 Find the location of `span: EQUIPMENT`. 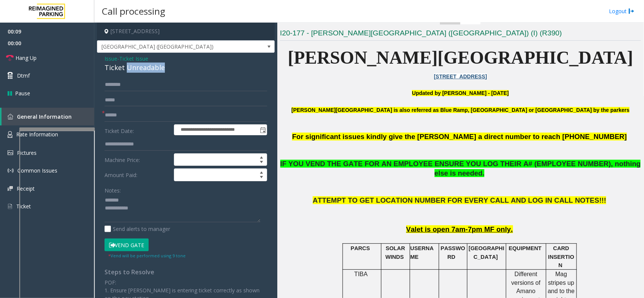

span: EQUIPMENT is located at coordinates (525, 248).